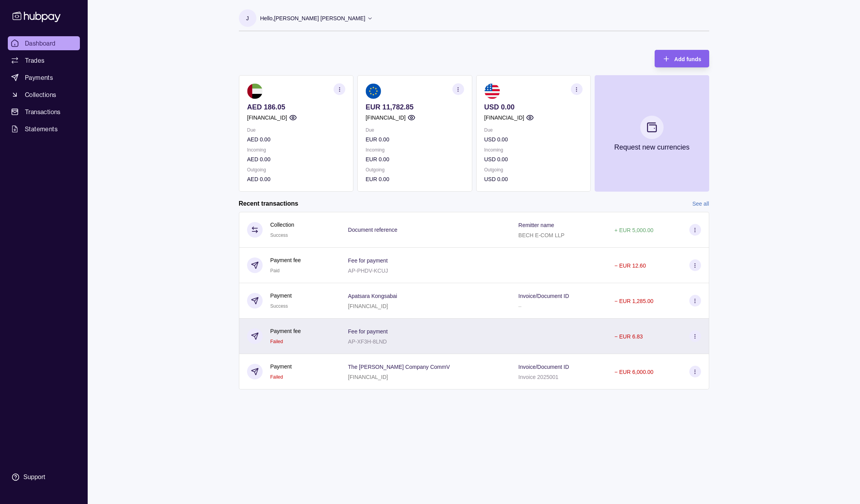 This screenshot has width=860, height=504. What do you see at coordinates (43, 77) in the screenshot?
I see `a: Payments` at bounding box center [43, 77].